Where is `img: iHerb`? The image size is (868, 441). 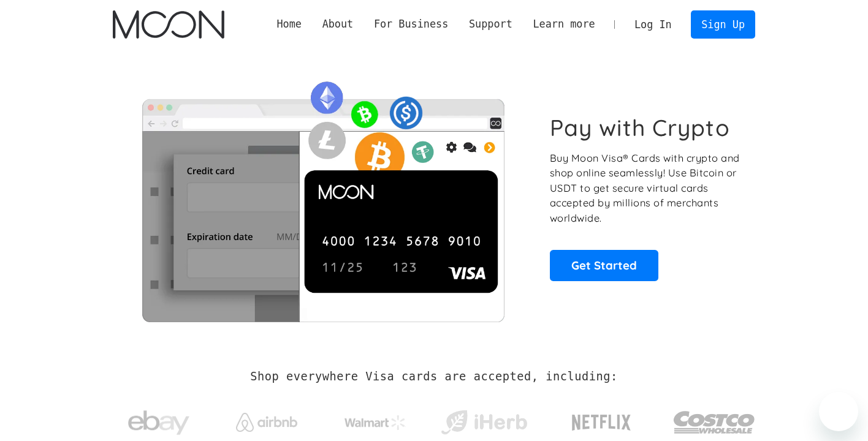 img: iHerb is located at coordinates (484, 423).